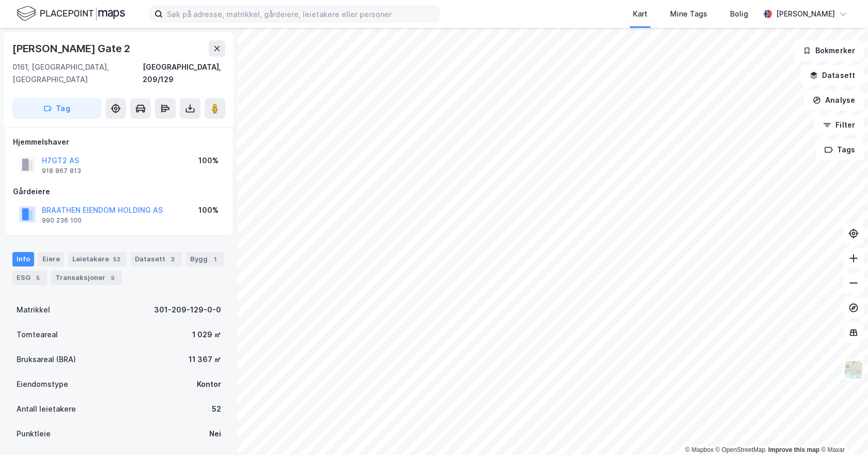  I want to click on button: Analyse, so click(834, 100).